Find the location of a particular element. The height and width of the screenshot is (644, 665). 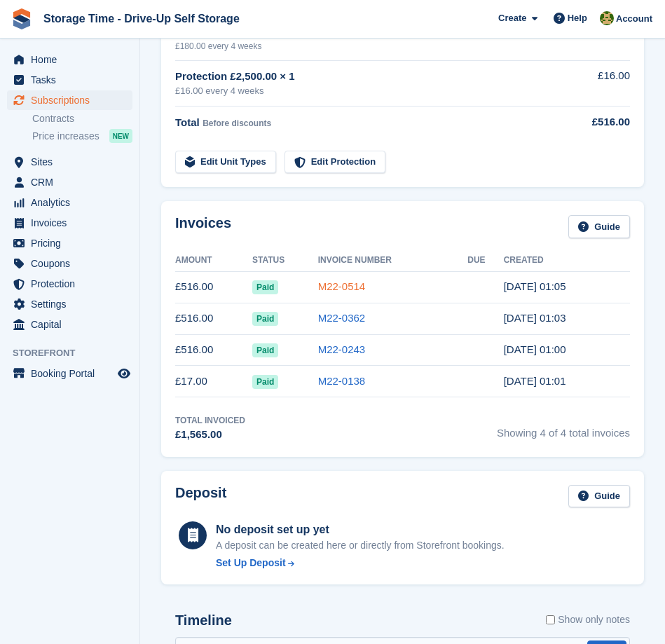

input: Show only notes is located at coordinates (550, 619).